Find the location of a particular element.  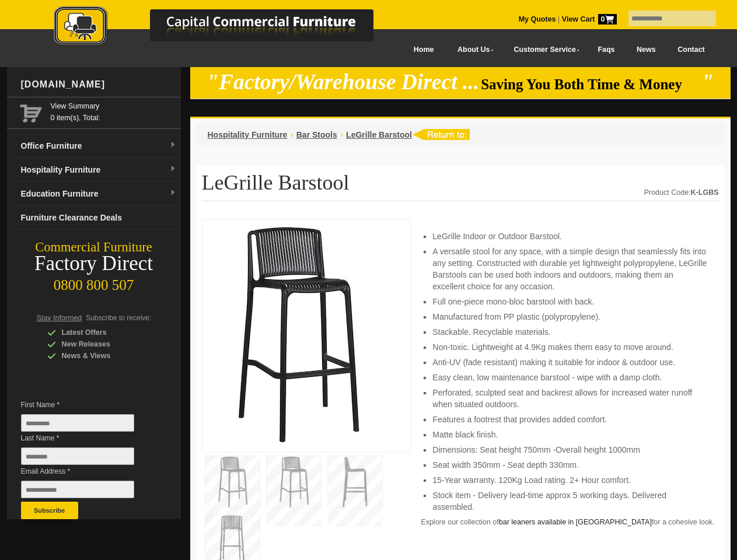

a: My Quotes is located at coordinates (537, 19).